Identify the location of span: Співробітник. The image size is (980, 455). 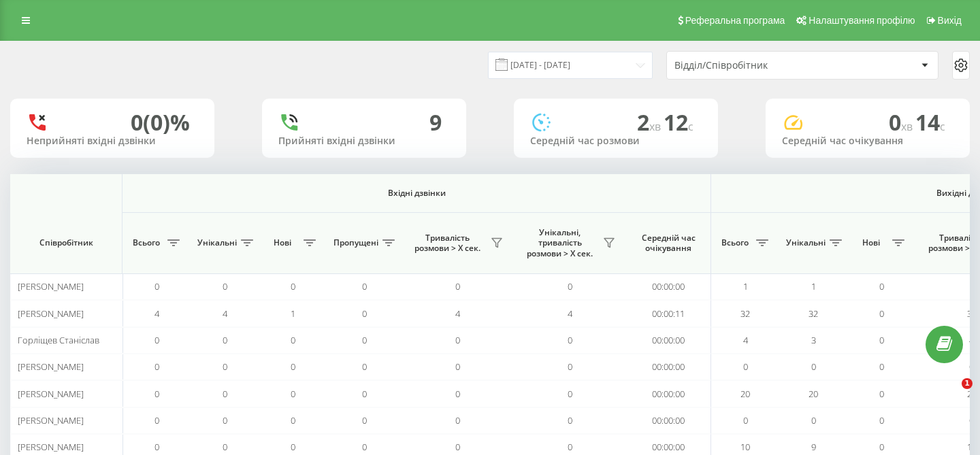
(66, 243).